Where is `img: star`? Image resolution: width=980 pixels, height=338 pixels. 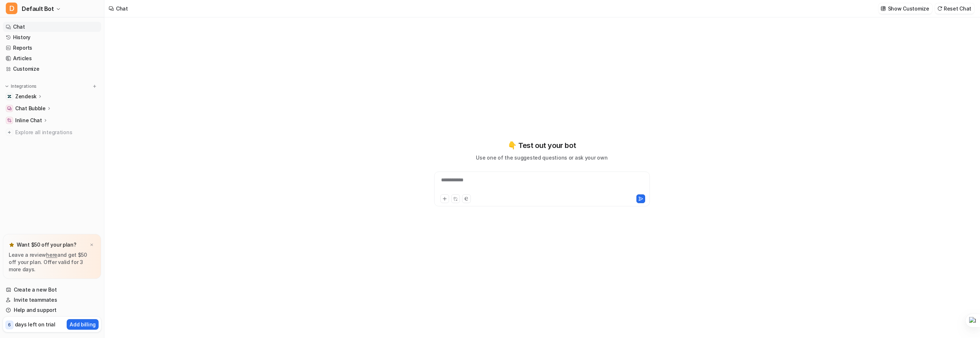
img: star is located at coordinates (12, 245).